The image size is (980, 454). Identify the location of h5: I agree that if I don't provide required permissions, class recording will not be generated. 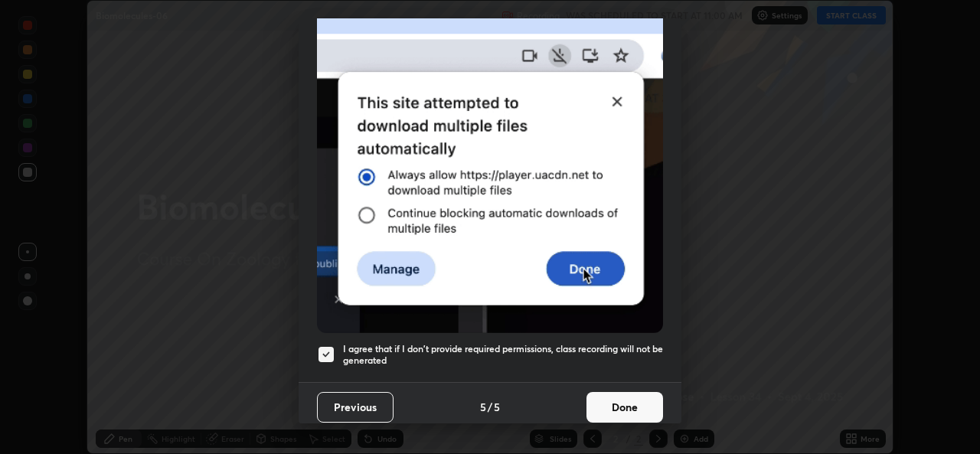
(503, 355).